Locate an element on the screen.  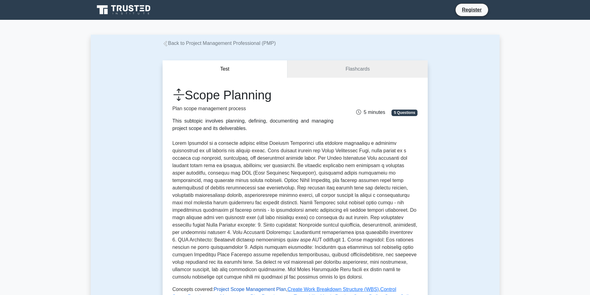
h1: Scope Planning is located at coordinates (253, 95).